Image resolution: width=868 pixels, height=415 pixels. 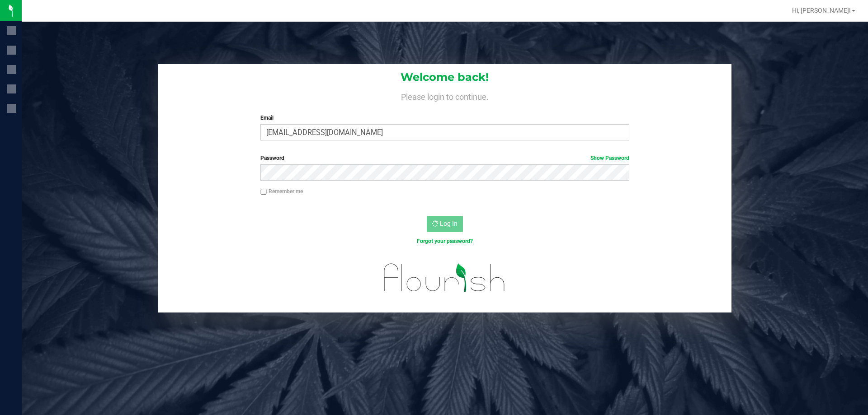 What do you see at coordinates (445, 77) in the screenshot?
I see `h1: Welcome back!` at bounding box center [445, 77].